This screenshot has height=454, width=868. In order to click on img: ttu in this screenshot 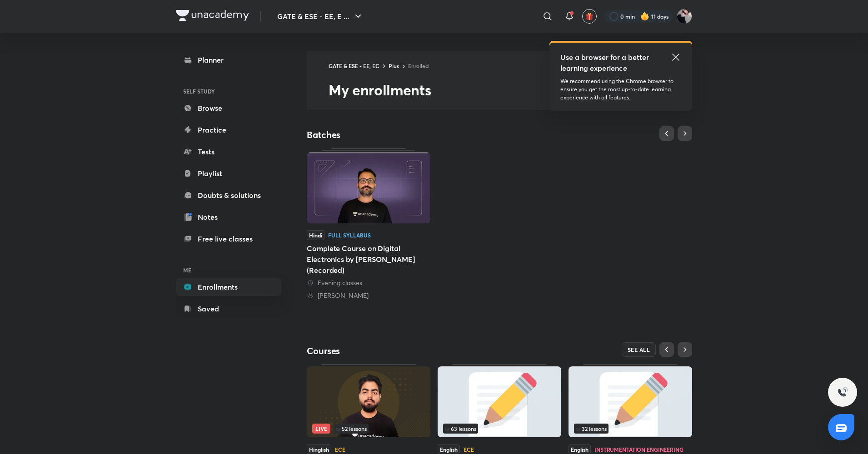, I will do `click(843, 392)`.